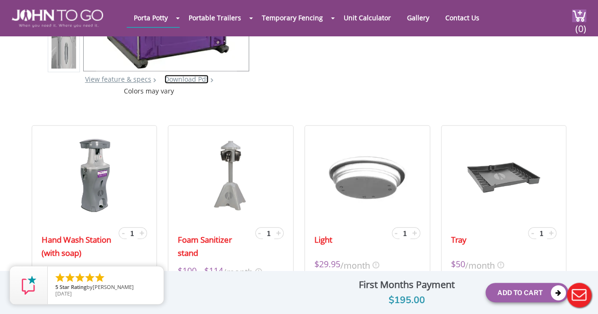 This screenshot has height=314, width=598. What do you see at coordinates (155, 80) in the screenshot?
I see `img: right arrow icon` at bounding box center [155, 80].